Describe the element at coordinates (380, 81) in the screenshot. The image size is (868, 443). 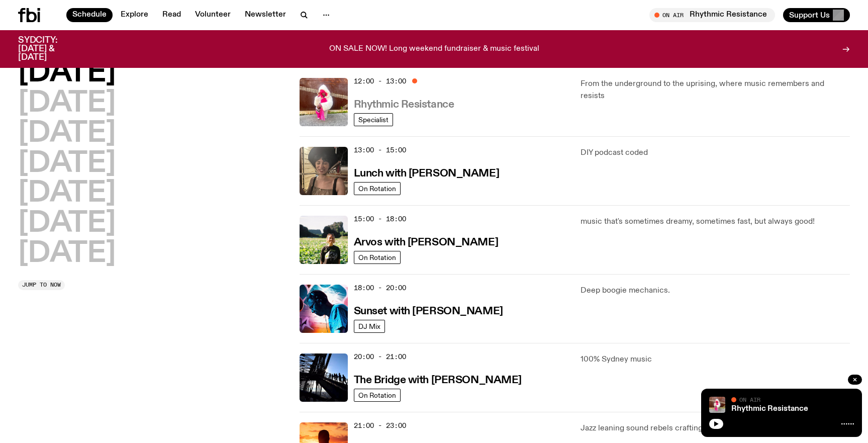
I see `span: 12:00 - 13:00` at that location.